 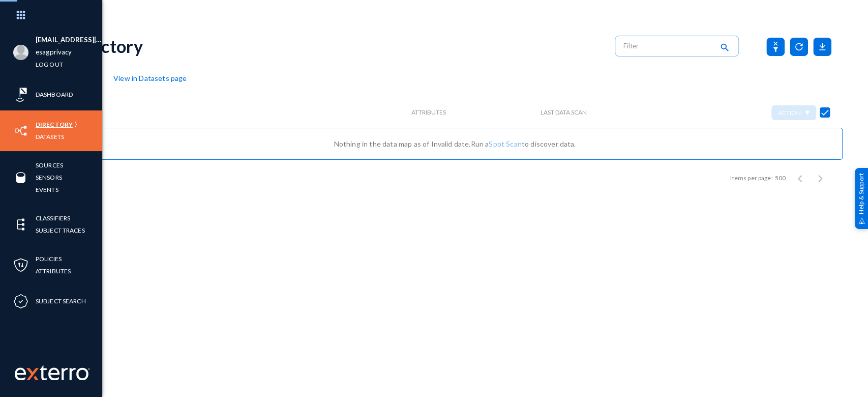 What do you see at coordinates (60, 230) in the screenshot?
I see `a: Subject Traces` at bounding box center [60, 230].